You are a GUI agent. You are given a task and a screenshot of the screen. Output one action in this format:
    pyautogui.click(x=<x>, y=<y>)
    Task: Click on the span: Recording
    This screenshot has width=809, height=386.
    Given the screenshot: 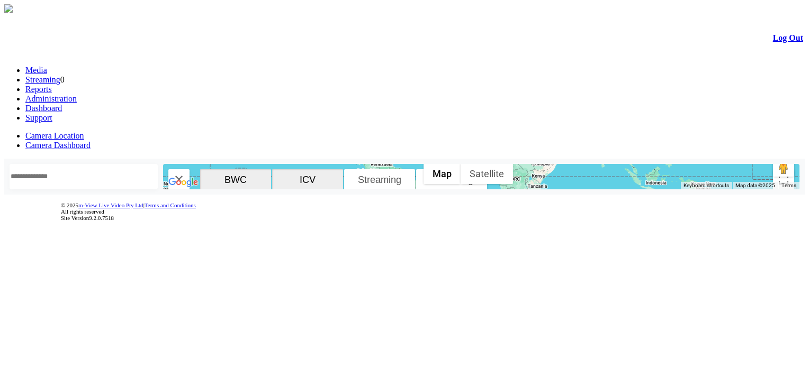 What is the action you would take?
    pyautogui.click(x=451, y=180)
    